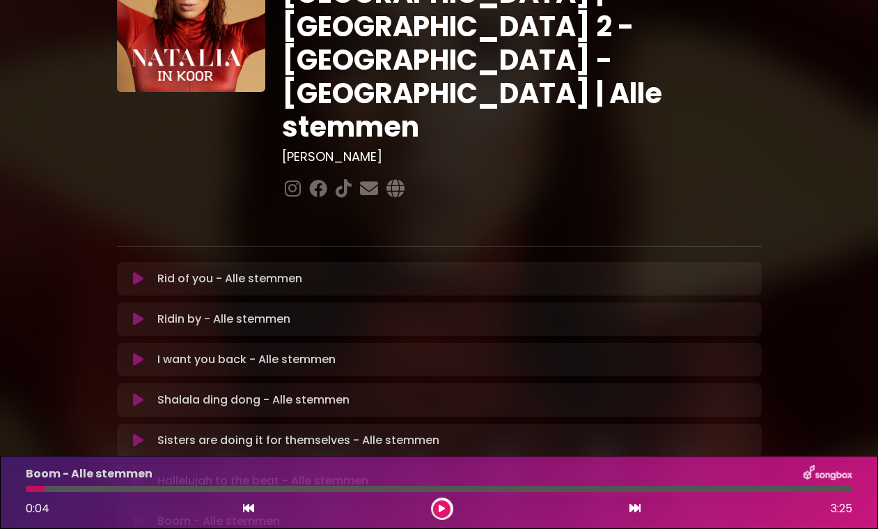 This screenshot has height=529, width=878. What do you see at coordinates (224, 319) in the screenshot?
I see `p: Ridin by - Alle stemmen` at bounding box center [224, 319].